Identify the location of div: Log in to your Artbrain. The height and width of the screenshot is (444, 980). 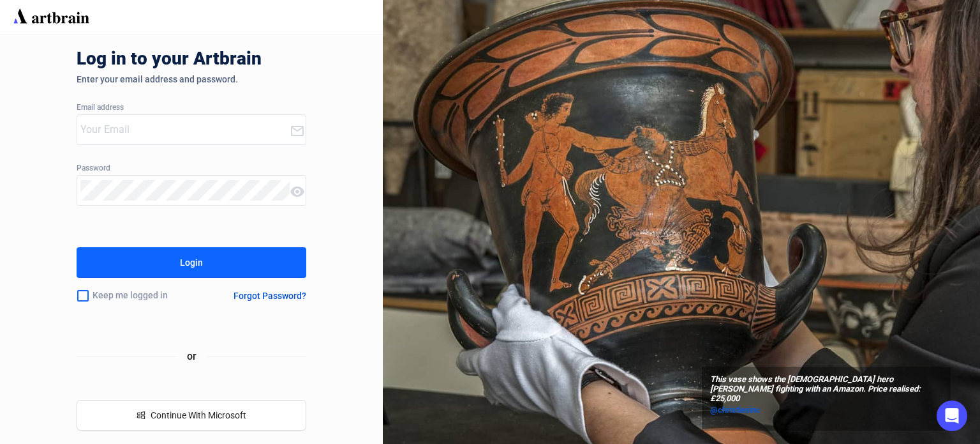
(268, 61).